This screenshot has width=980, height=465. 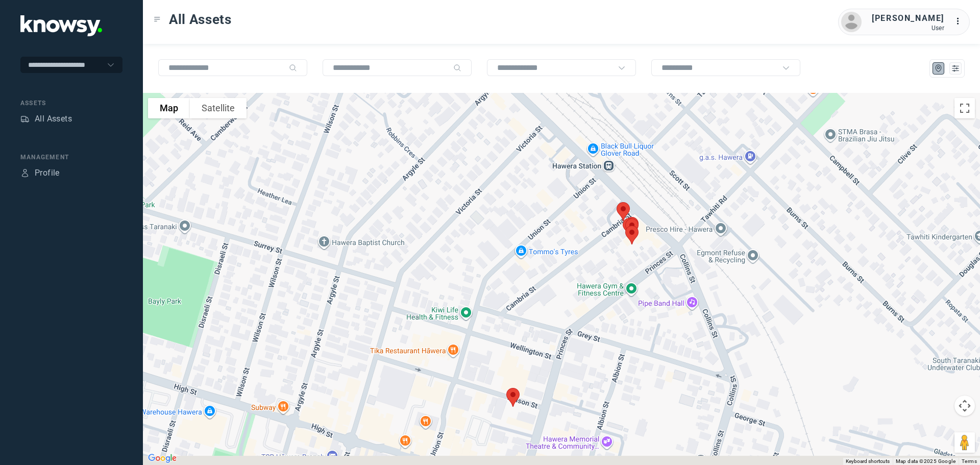 I want to click on div: Management, so click(x=72, y=158).